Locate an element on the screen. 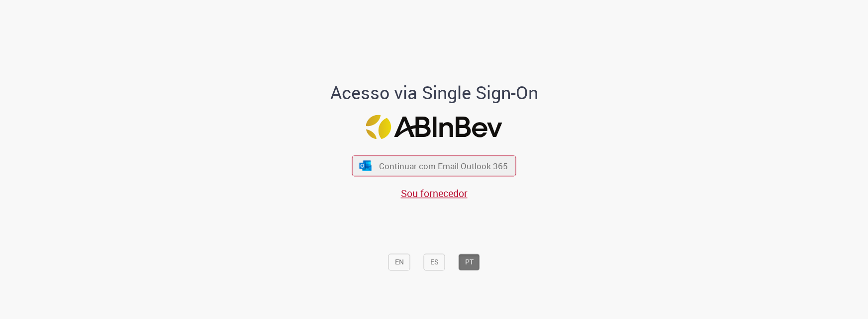 The image size is (868, 319). img: ícone Azure/Microsoft 360 is located at coordinates (365, 165).